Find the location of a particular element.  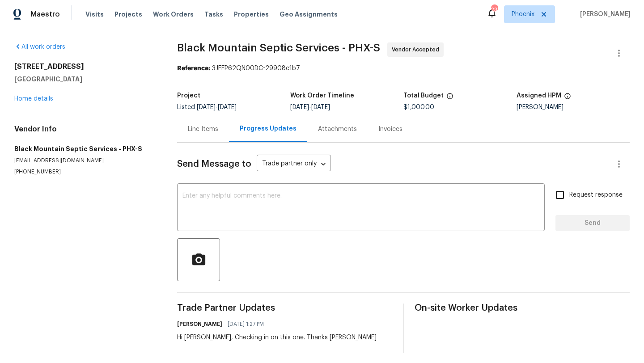

span: Black Mountain Septic Services - PHX-S is located at coordinates (279, 48).